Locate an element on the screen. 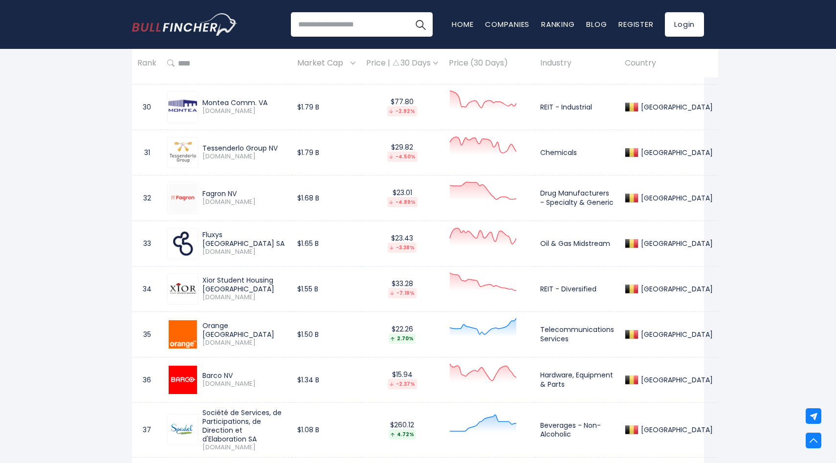  div: Fagron NV is located at coordinates (244, 194).